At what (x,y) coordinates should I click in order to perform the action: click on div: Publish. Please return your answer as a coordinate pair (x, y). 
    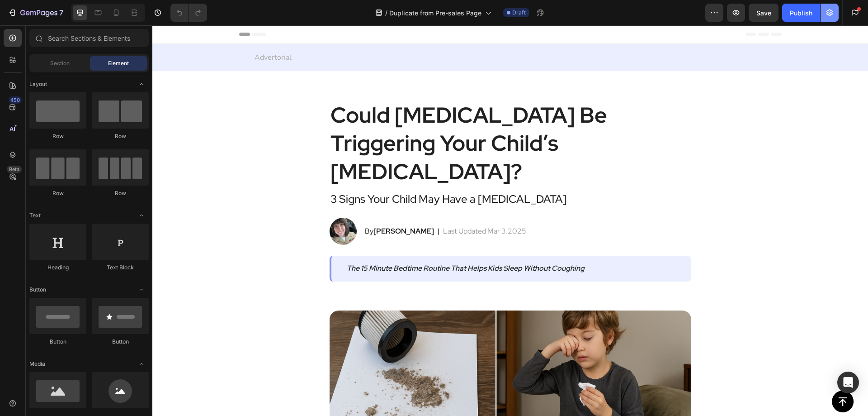
    Looking at the image, I should click on (801, 13).